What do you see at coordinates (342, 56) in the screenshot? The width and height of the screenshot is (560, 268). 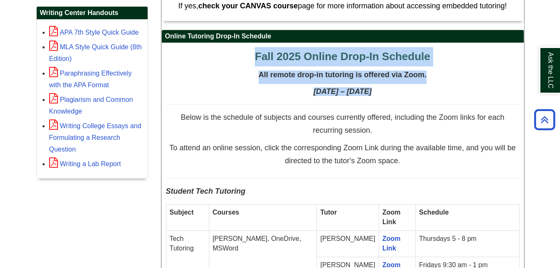 I see `span: Fall 2025 Online Drop-In Schedule` at bounding box center [342, 56].